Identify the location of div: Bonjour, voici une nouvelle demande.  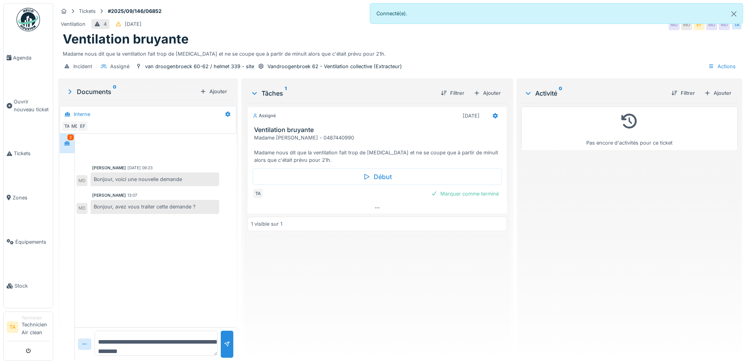
(155, 179).